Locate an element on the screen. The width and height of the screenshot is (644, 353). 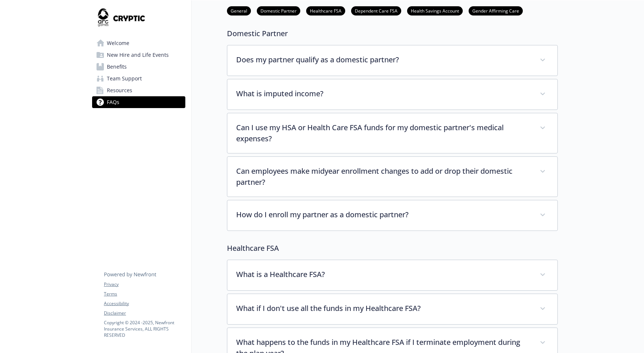
a: Healthcare FSA is located at coordinates (326, 10).